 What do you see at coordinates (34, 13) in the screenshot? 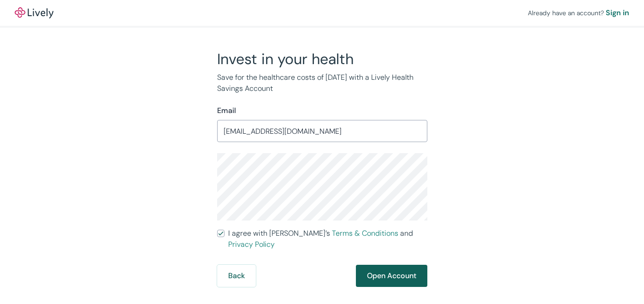
I see `a: LivelyLively` at bounding box center [34, 13].